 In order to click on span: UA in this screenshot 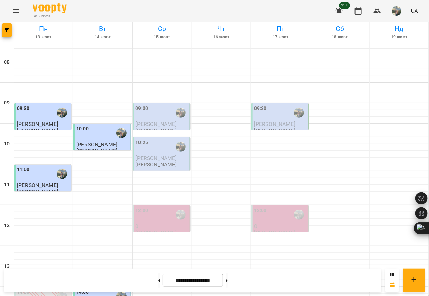, I will do `click(414, 11)`.